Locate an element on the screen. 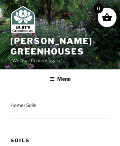 Image resolution: width=120 pixels, height=146 pixels. img: Burt's Greenhouses is located at coordinates (23, 19).